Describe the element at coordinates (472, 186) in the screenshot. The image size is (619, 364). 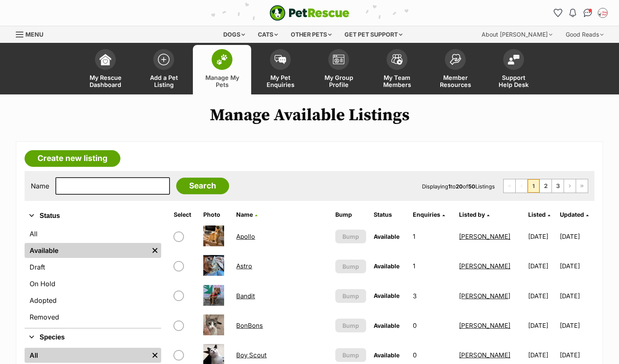
I see `strong: 50` at that location.